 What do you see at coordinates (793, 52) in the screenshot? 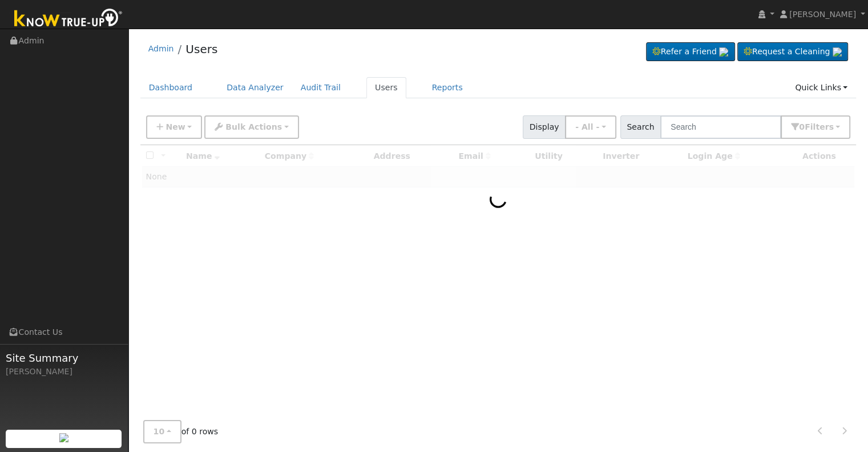
I see `a: Request a Cleaning` at bounding box center [793, 52].